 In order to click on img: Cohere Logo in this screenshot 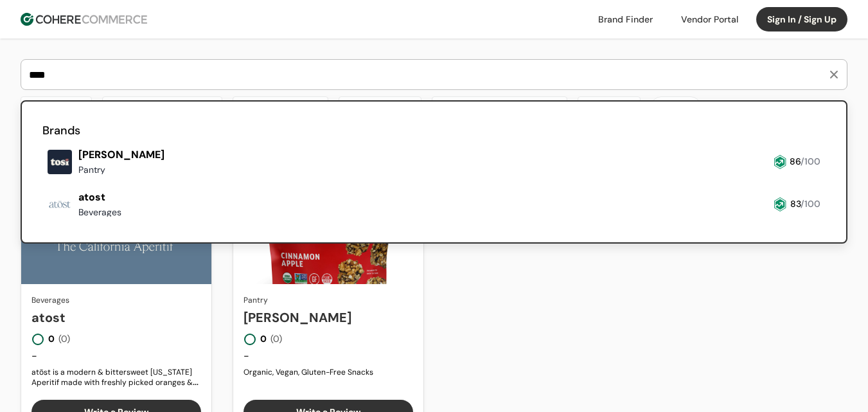, I will do `click(84, 19)`.